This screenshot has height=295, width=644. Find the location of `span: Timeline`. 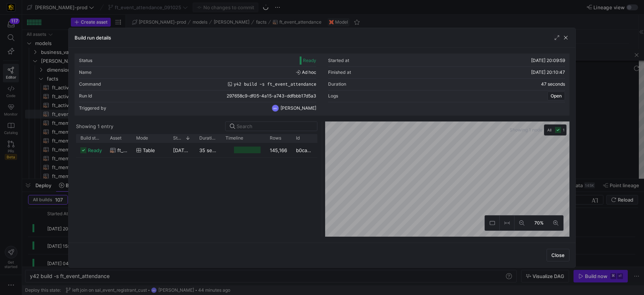

span: Timeline is located at coordinates (234, 138).